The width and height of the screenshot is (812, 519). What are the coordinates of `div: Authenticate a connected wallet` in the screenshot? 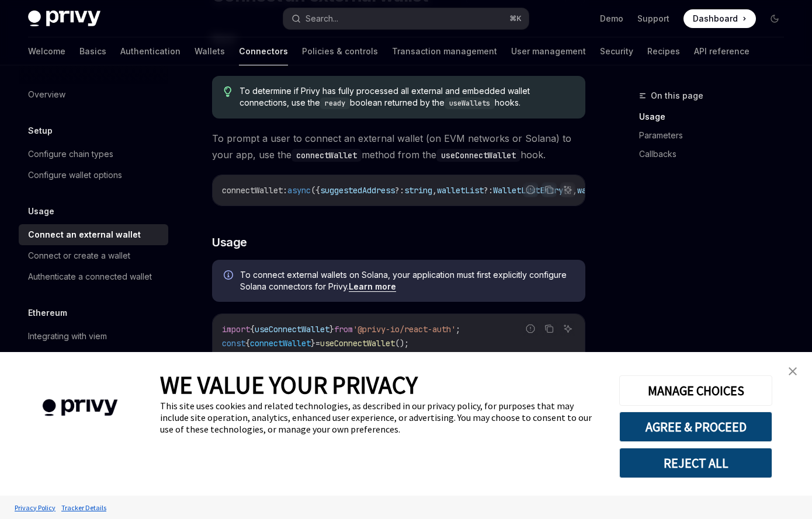 It's located at (90, 277).